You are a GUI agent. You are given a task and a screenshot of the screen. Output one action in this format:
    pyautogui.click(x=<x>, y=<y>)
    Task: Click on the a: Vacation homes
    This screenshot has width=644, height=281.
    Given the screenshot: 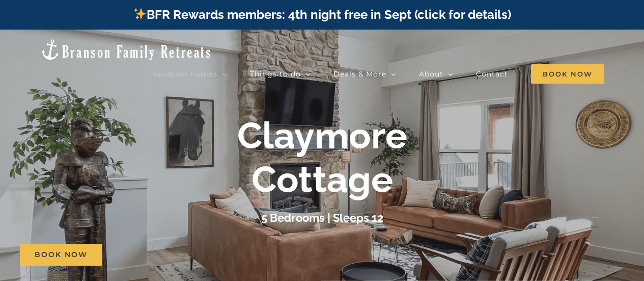 What is the action you would take?
    pyautogui.click(x=190, y=74)
    